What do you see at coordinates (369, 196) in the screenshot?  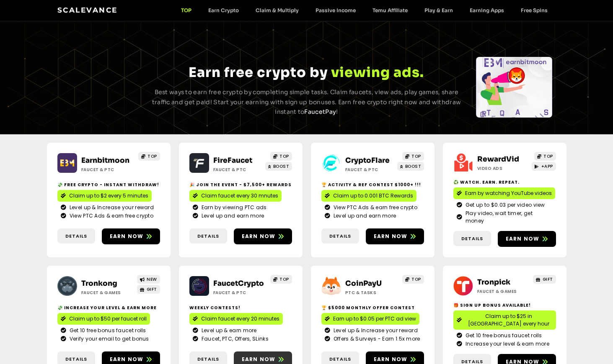 I see `a: Claim up to 0.001 BTC Rewards` at bounding box center [369, 196].